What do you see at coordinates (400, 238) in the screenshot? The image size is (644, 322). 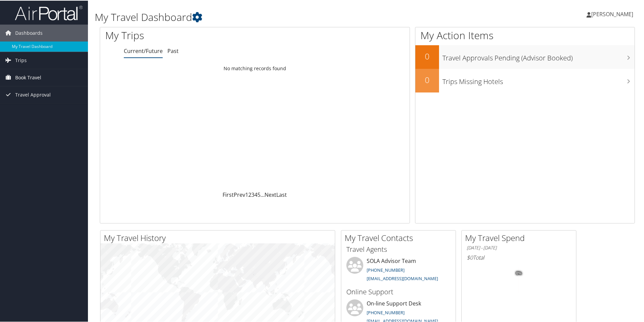 I see `h2: My Travel Contacts` at bounding box center [400, 238].